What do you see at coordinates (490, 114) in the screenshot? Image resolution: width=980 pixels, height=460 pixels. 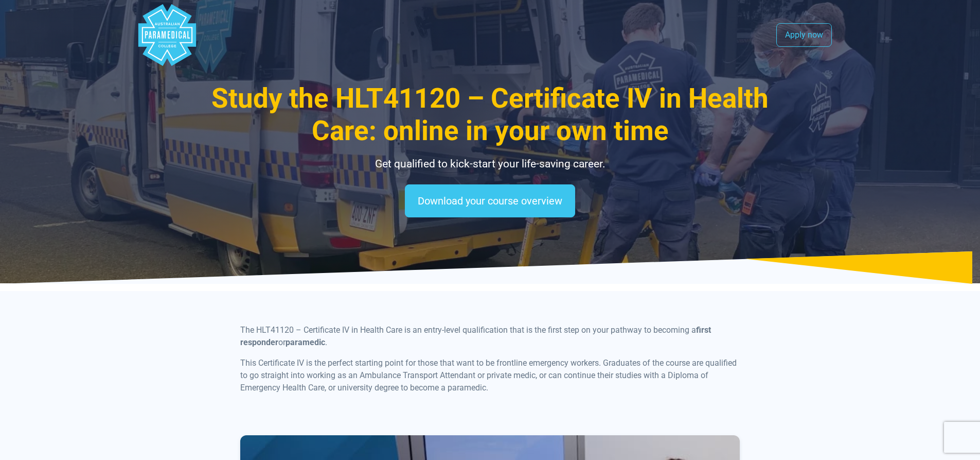 I see `span: Study the HLT41120 – Certificate IV in Health Care: online in your own time` at bounding box center [490, 114].